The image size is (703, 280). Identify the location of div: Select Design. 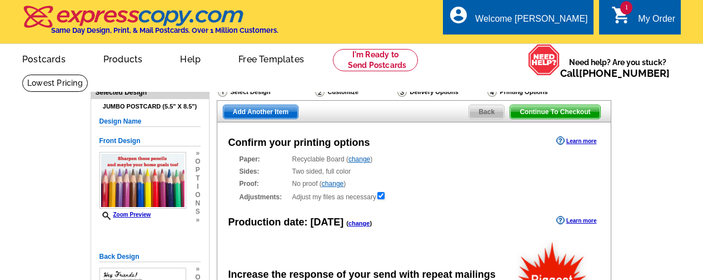
(265, 93).